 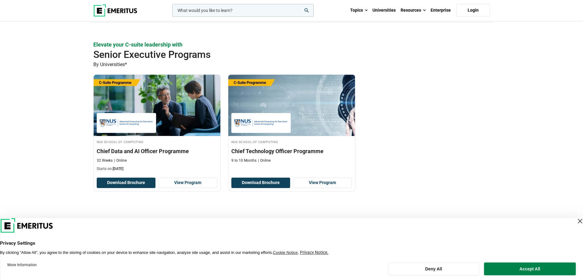 I want to click on p: By Universities*, so click(x=291, y=65).